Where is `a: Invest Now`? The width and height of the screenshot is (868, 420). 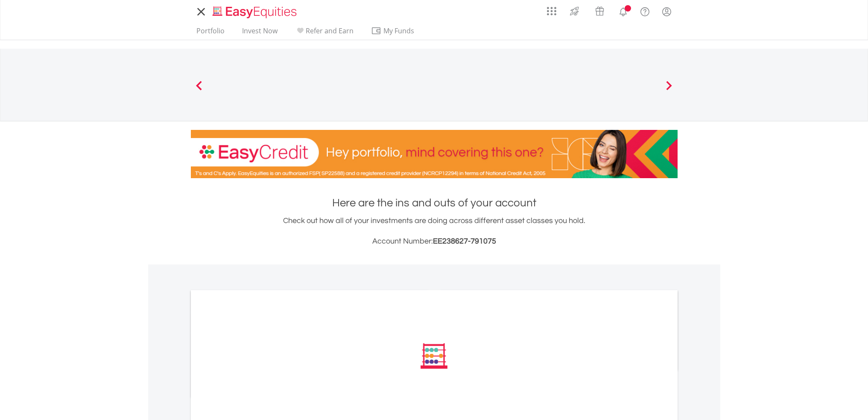 a: Invest Now is located at coordinates (259, 33).